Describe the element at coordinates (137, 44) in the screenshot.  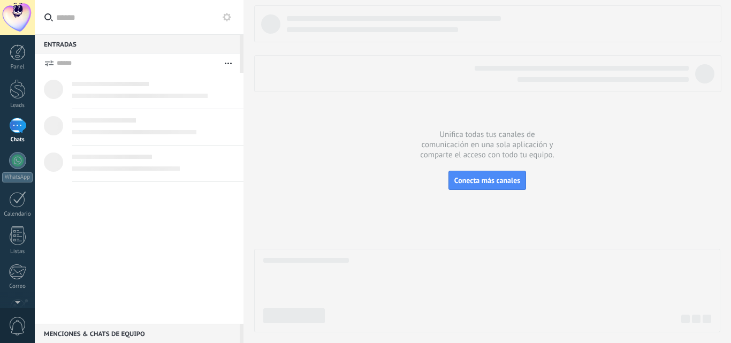
I see `div: Entradas` at that location.